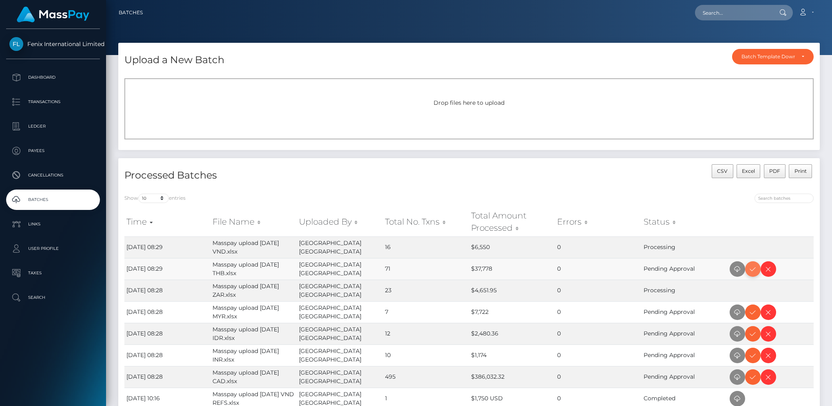  What do you see at coordinates (53, 273) in the screenshot?
I see `a: Taxes` at bounding box center [53, 273].